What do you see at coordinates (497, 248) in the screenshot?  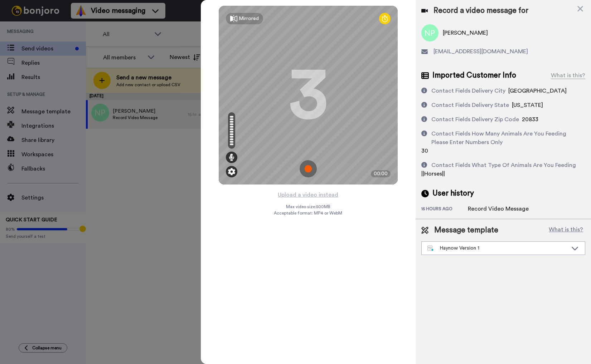 I see `div: Haynow Version 1` at bounding box center [497, 248].